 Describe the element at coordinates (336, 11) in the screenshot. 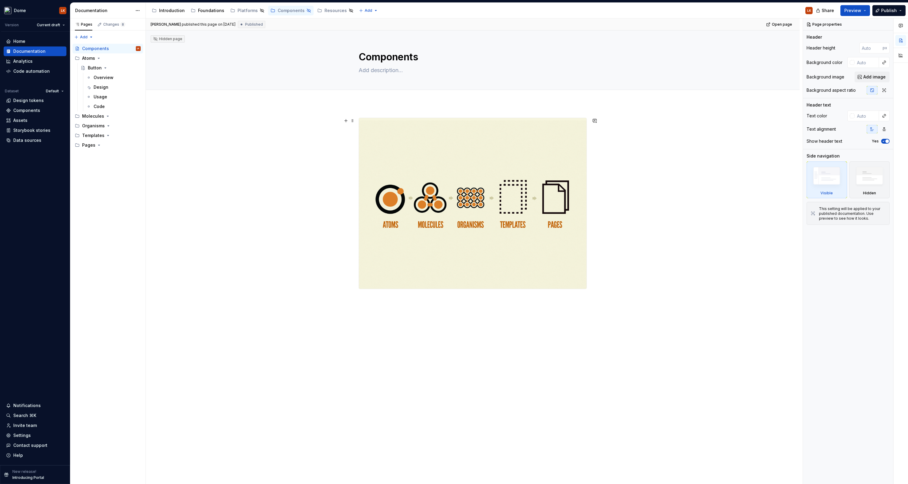

I see `a: Resources` at that location.